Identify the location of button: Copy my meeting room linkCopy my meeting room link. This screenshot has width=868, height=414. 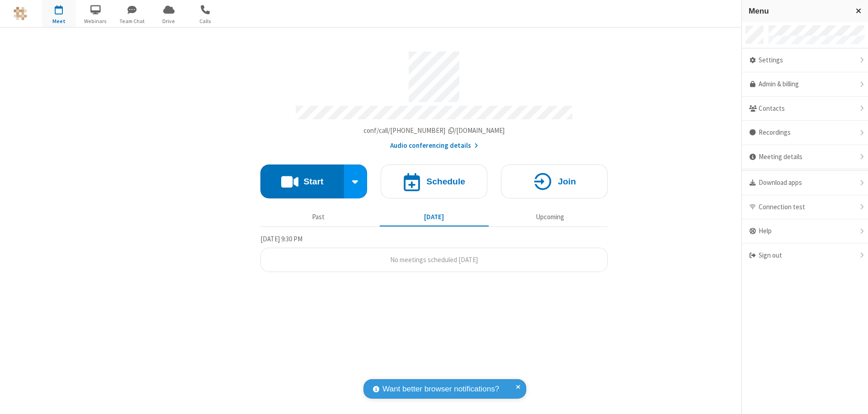
(434, 130).